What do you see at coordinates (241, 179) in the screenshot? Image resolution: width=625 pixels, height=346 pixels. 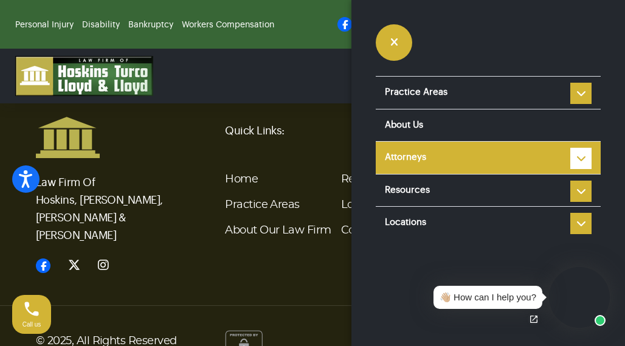 I see `a: Home` at bounding box center [241, 179].